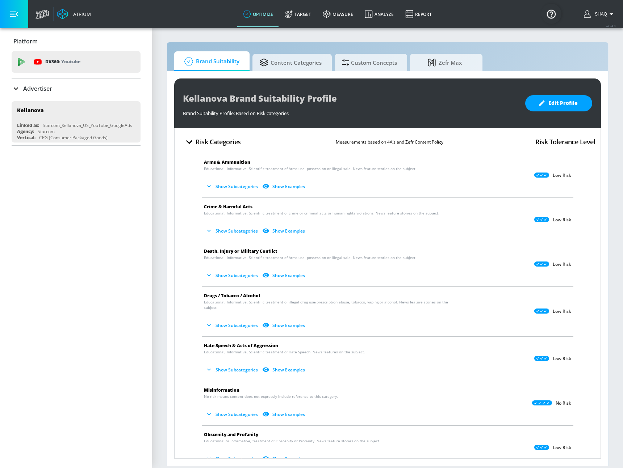 The height and width of the screenshot is (468, 623). What do you see at coordinates (76, 62) in the screenshot?
I see `div: DV360: Youtube` at bounding box center [76, 62].